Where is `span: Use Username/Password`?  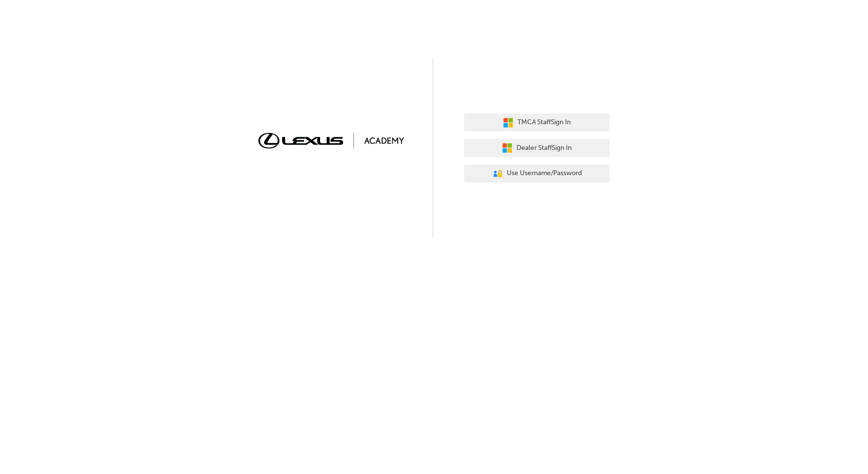 span: Use Username/Password is located at coordinates (544, 173).